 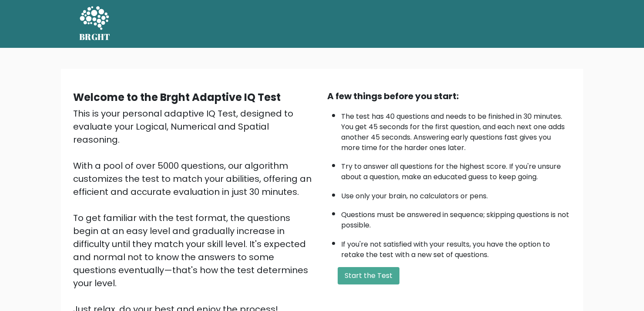 I want to click on div: A few things before you start:, so click(x=449, y=96).